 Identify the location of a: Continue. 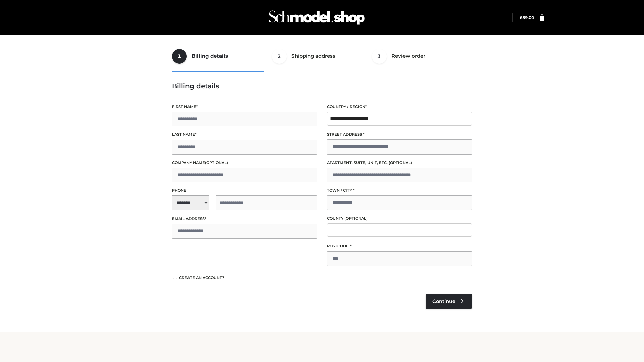
(449, 301).